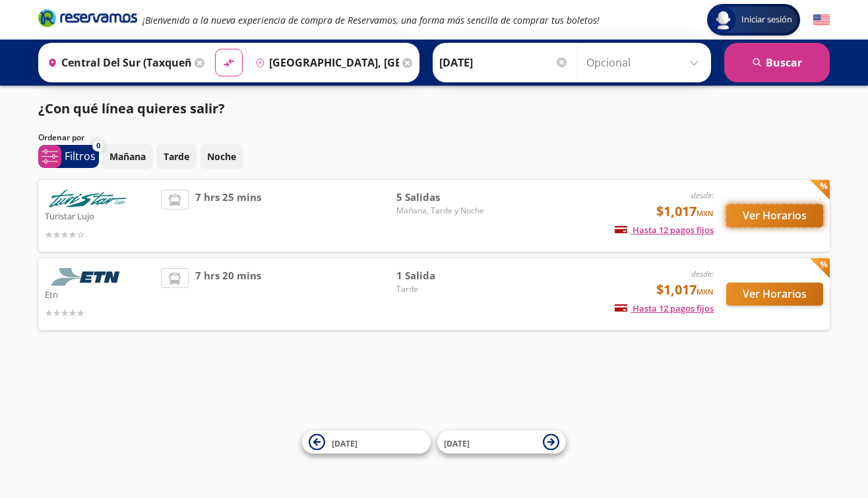  Describe the element at coordinates (443, 289) in the screenshot. I see `span: Tarde` at that location.